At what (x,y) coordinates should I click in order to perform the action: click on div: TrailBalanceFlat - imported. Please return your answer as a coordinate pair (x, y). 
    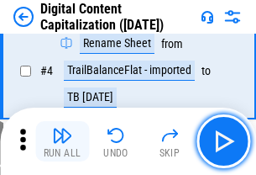
    Looking at the image, I should click on (129, 71).